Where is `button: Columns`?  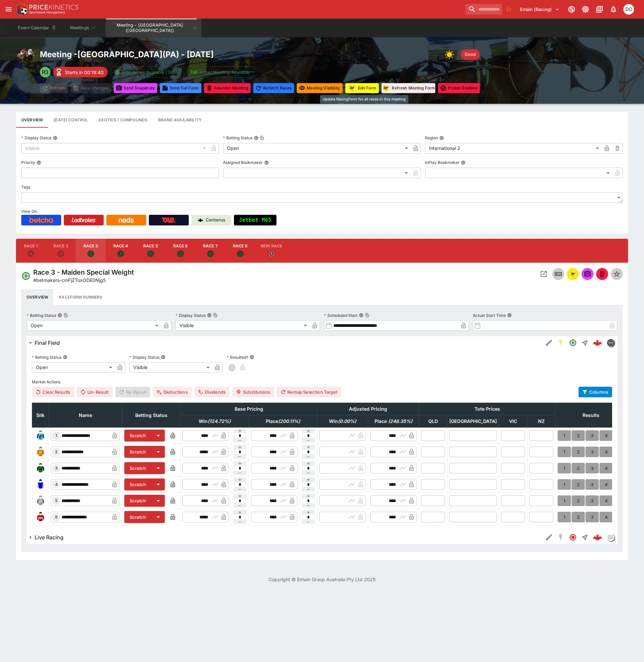 button: Columns is located at coordinates (595, 392).